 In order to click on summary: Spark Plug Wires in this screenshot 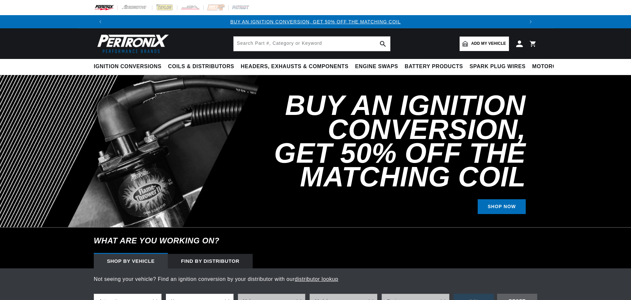, I will do `click(497, 66)`.